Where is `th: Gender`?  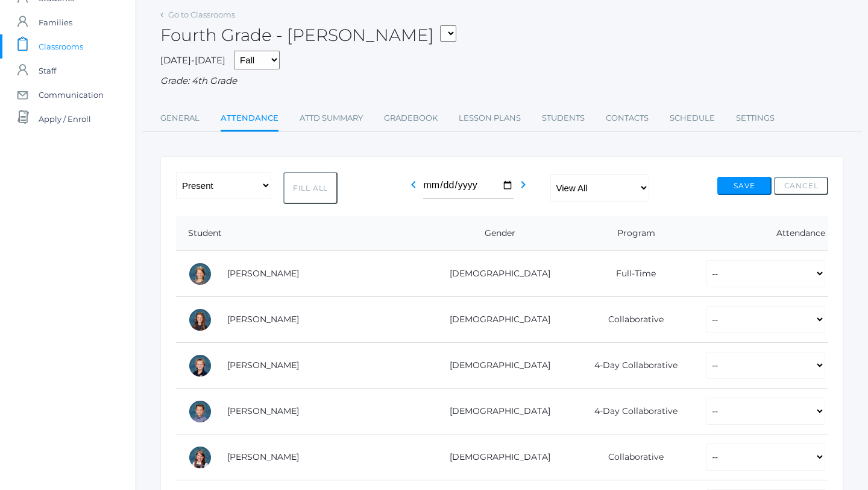 th: Gender is located at coordinates (496, 233).